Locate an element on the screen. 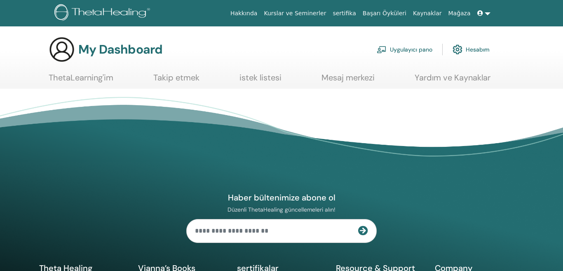 This screenshot has width=563, height=271. a: Hesabım is located at coordinates (471, 49).